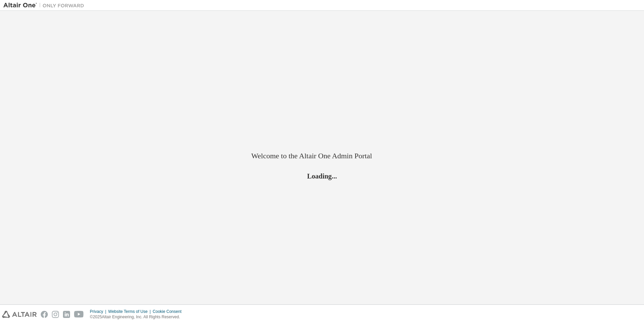 This screenshot has width=644, height=324. What do you see at coordinates (79, 315) in the screenshot?
I see `img: youtube.svg` at bounding box center [79, 315].